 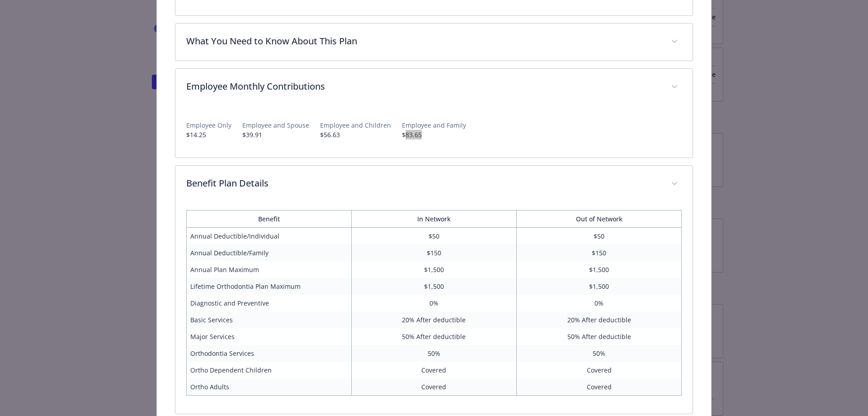 I want to click on td: Diagnostic and Preventive, so click(x=269, y=303).